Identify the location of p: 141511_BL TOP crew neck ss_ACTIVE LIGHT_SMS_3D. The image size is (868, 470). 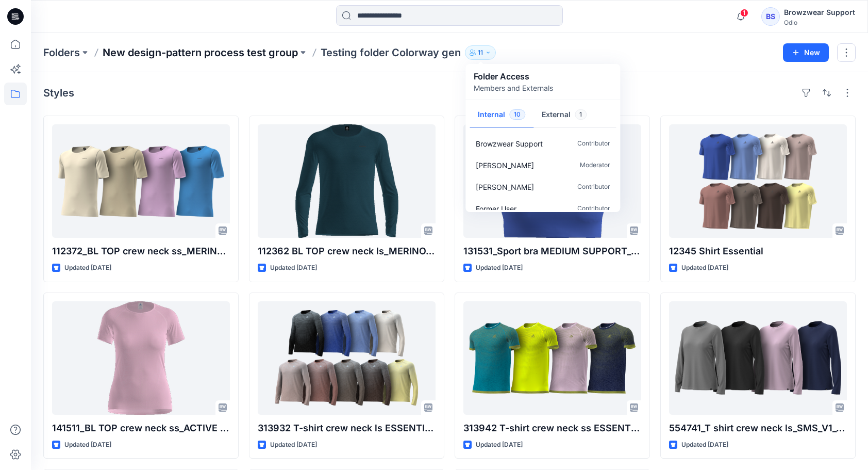
(141, 428).